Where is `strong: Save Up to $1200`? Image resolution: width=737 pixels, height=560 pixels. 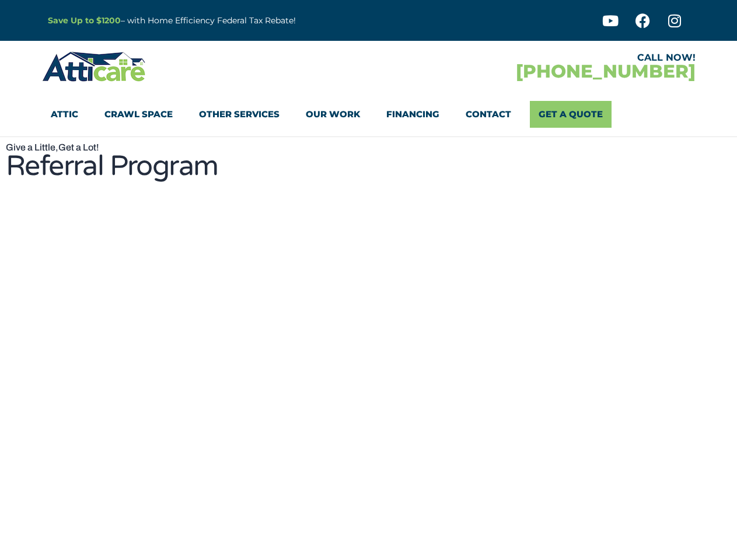
strong: Save Up to $1200 is located at coordinates (84, 20).